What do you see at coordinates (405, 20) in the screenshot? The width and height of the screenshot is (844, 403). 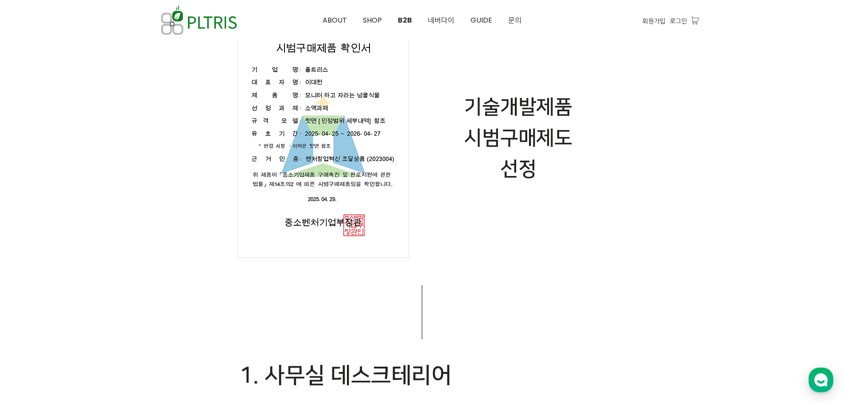 I see `span: B2B` at bounding box center [405, 20].